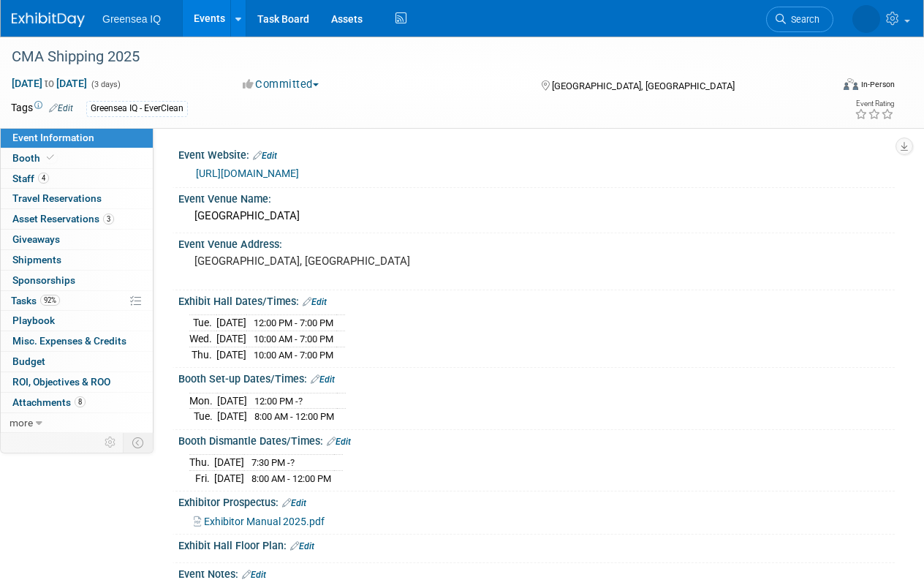 Image resolution: width=924 pixels, height=588 pixels. I want to click on td: Tags, so click(41, 108).